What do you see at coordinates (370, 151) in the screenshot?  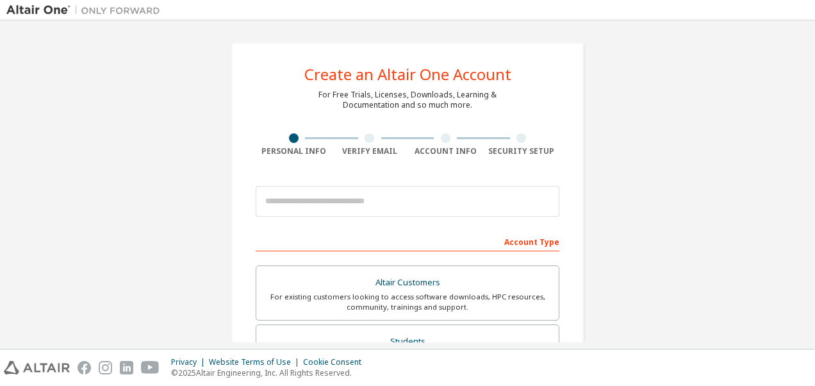 I see `div: Verify Email` at bounding box center [370, 151].